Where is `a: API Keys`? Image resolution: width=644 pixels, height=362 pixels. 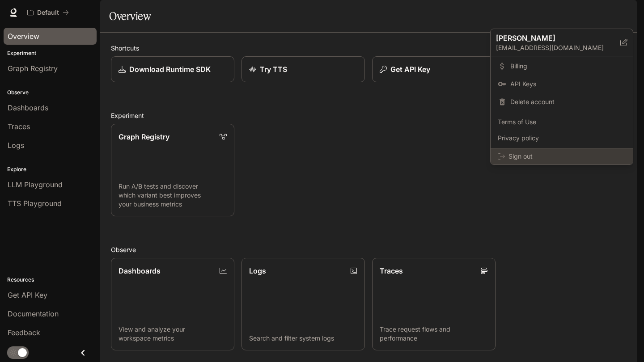 a: API Keys is located at coordinates (562, 84).